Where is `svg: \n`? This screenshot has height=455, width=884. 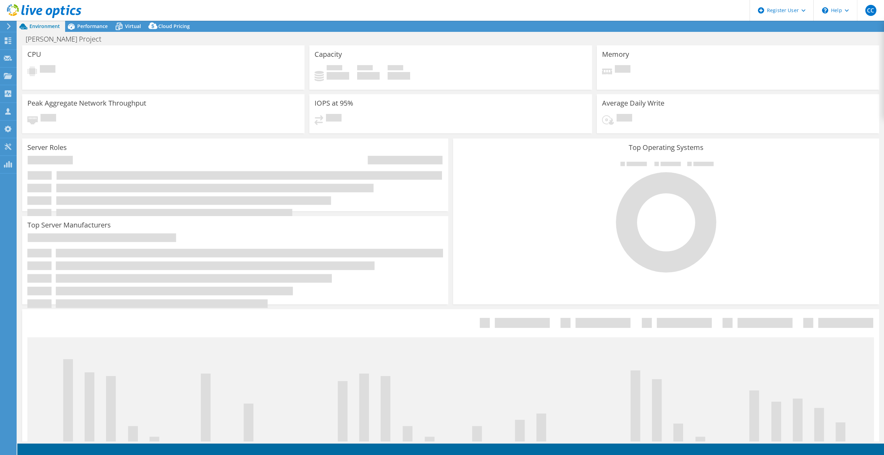 svg: \n is located at coordinates (826, 10).